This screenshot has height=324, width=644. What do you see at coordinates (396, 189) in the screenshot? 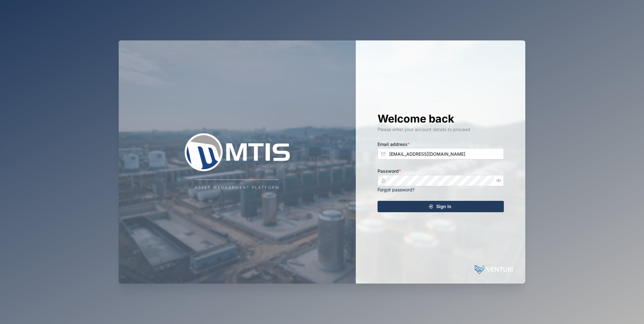
I see `a: Forgot password?` at bounding box center [396, 189].